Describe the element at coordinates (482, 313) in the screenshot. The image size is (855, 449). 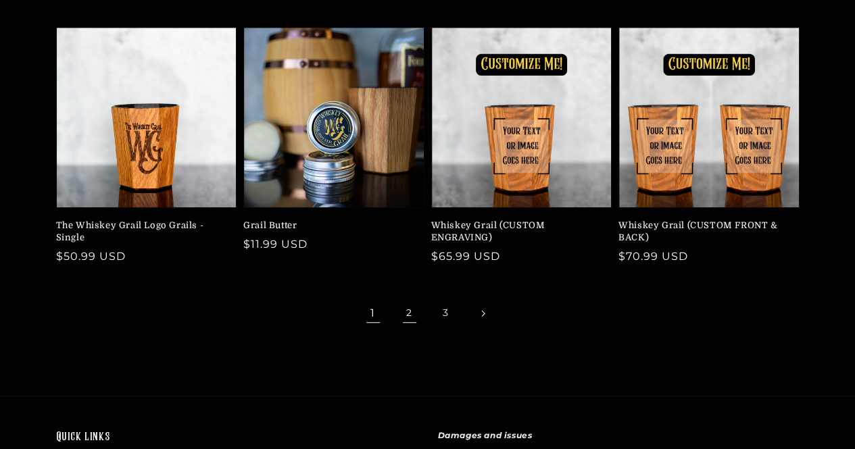
I see `a: Next page` at that location.